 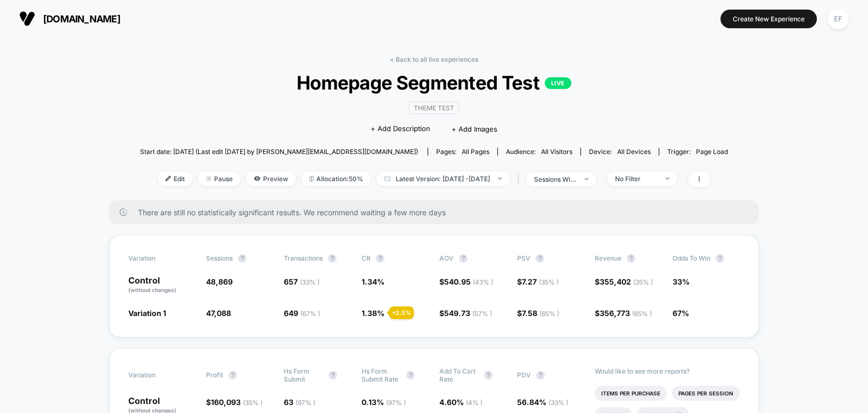 I want to click on img: calendar, so click(x=387, y=179).